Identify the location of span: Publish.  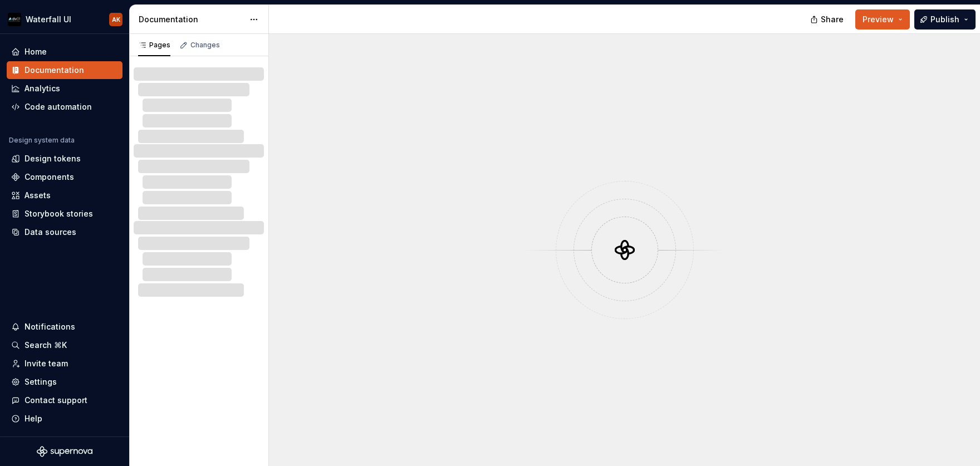
(945, 19).